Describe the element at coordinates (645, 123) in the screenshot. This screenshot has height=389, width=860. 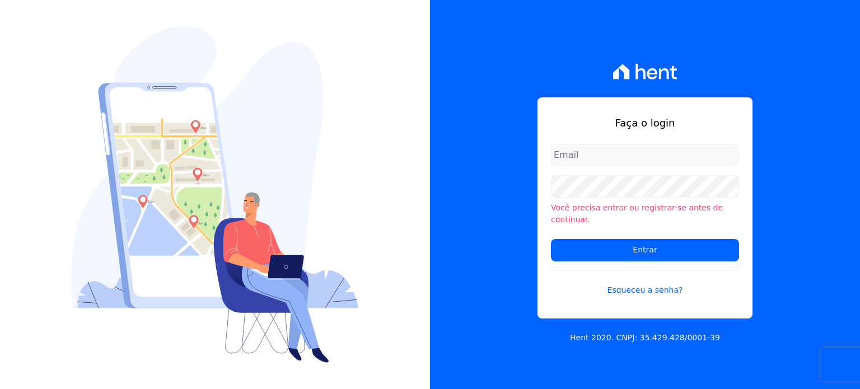
I see `h1: Faça o login` at that location.